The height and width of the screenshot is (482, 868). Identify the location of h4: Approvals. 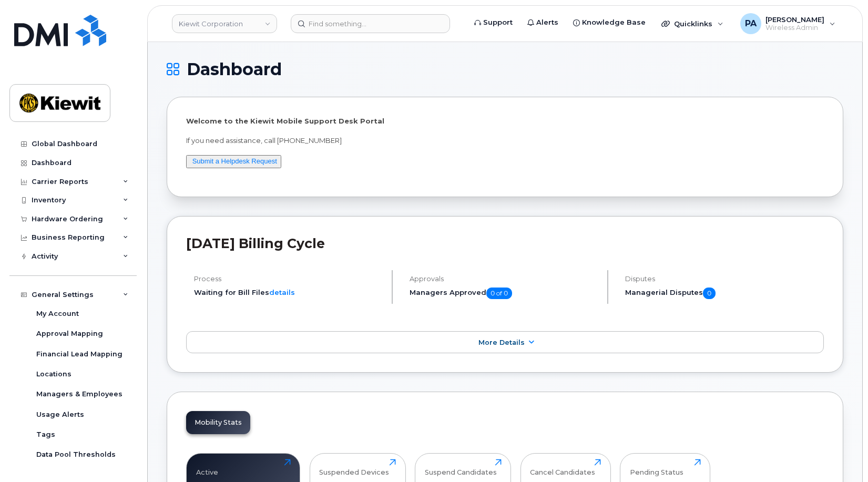
(504, 279).